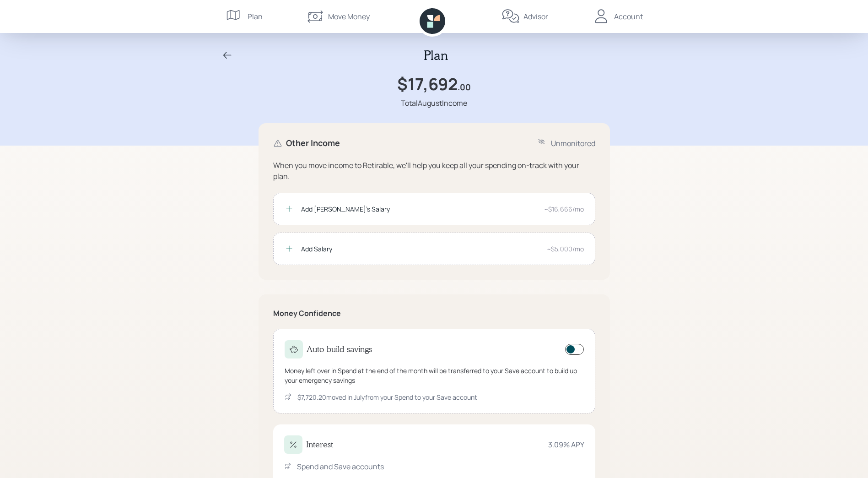  I want to click on div: When you move income to Retirable, we'll help you keep all your spending on-track with your plan., so click(434, 171).